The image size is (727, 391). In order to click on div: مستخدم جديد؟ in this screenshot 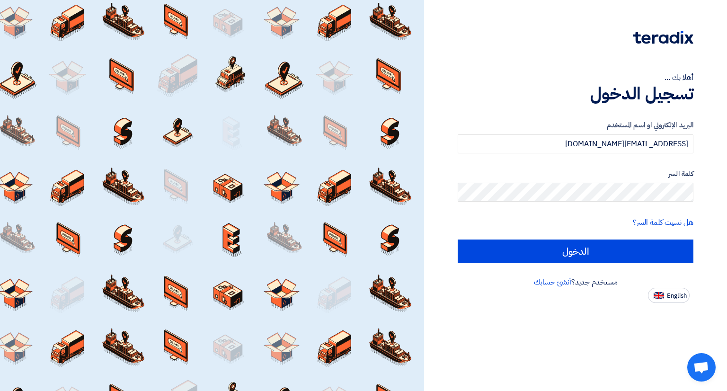, I will do `click(576, 282)`.